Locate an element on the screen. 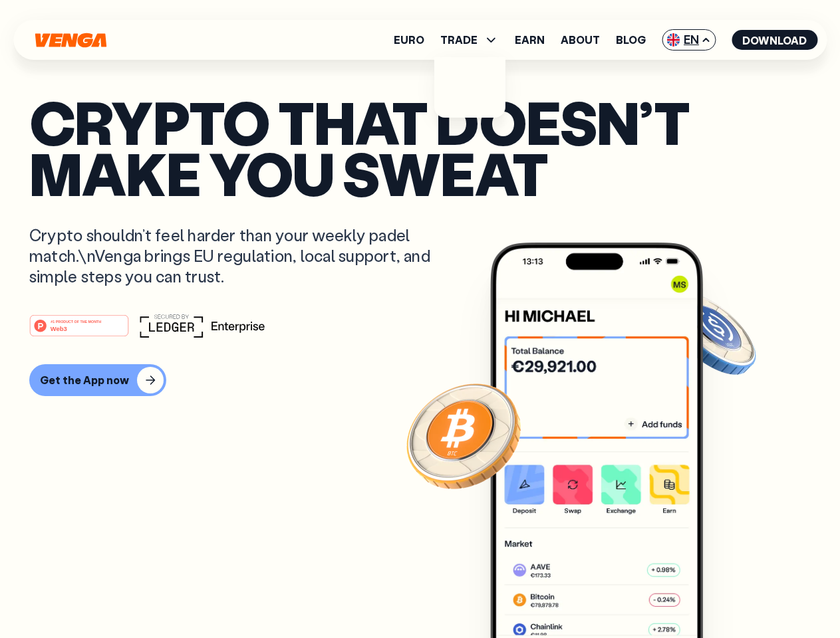 Image resolution: width=840 pixels, height=638 pixels. img: flag-uk is located at coordinates (672, 40).